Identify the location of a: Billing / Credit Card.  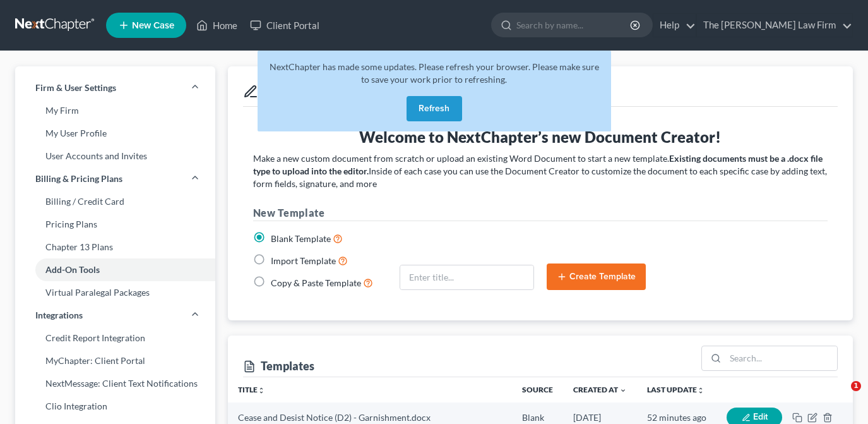
(115, 201).